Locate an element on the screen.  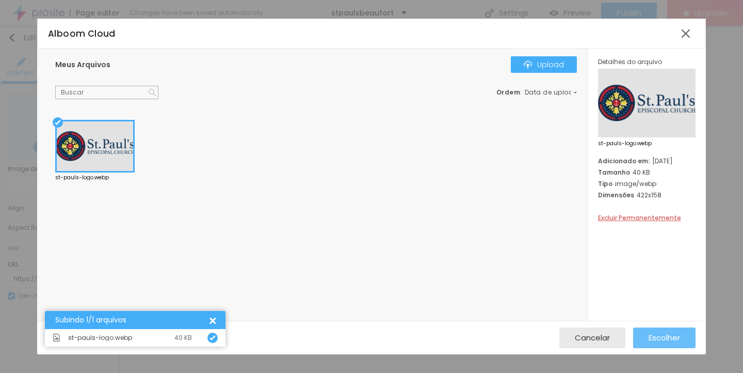
div: Subindo 1/1 arquivos is located at coordinates (131, 319).